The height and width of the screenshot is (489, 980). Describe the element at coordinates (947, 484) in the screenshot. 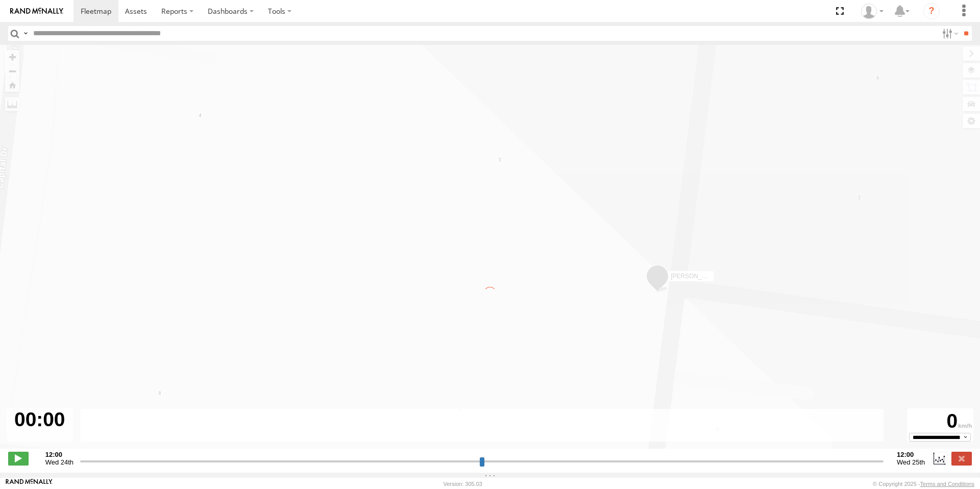

I see `a: Terms and Conditions` at that location.